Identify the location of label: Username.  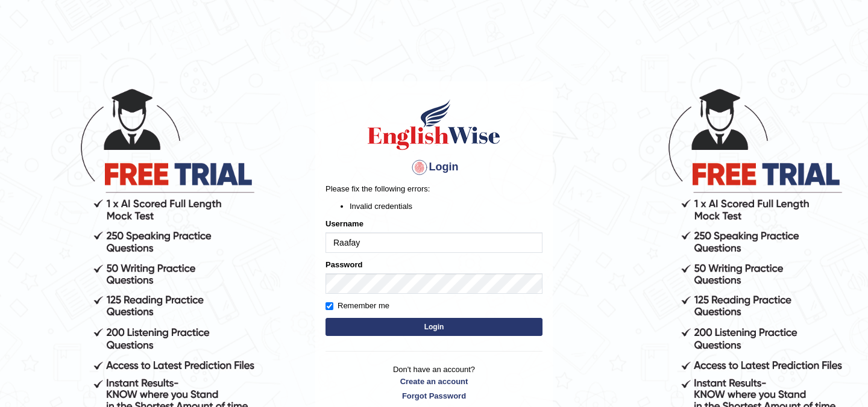
(344, 223).